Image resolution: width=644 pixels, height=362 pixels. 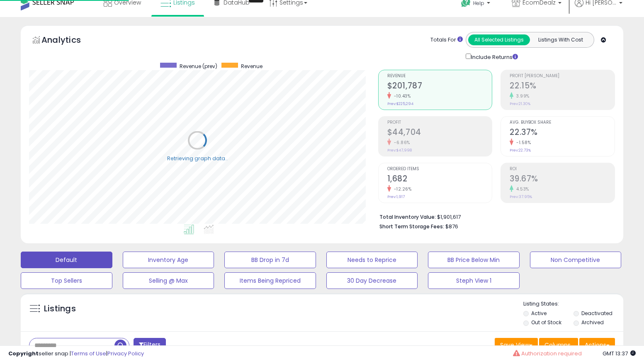 I want to click on h2: 1,682, so click(x=439, y=179).